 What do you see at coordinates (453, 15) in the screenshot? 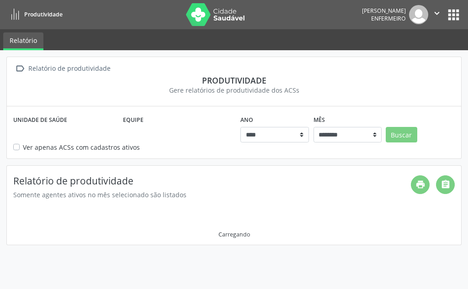
I see `button: apps` at bounding box center [453, 15].